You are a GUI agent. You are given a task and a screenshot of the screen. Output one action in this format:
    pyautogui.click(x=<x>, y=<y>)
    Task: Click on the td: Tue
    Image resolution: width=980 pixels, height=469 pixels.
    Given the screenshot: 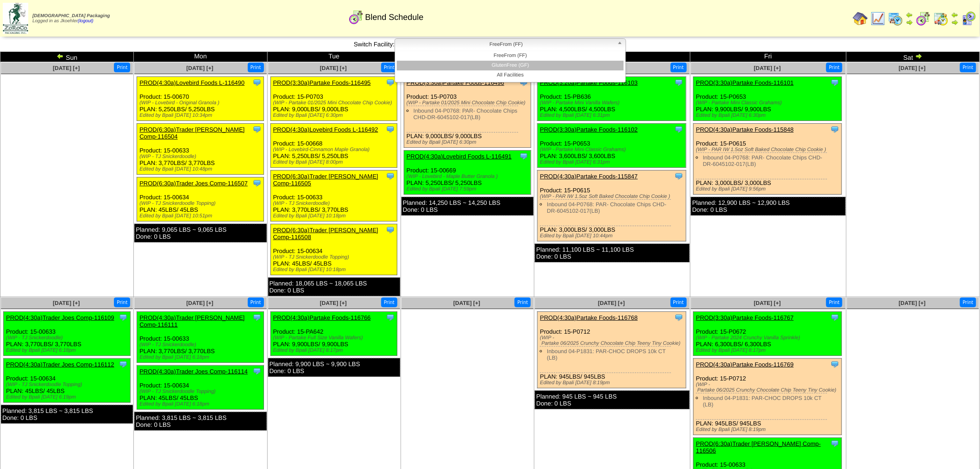 What is the action you would take?
    pyautogui.click(x=334, y=57)
    